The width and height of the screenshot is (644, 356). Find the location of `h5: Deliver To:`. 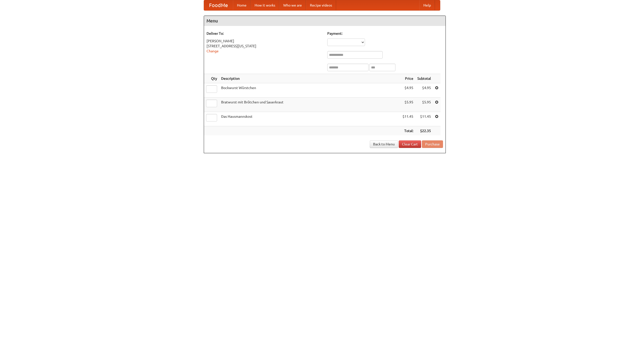

h5: Deliver To: is located at coordinates (264, 33).